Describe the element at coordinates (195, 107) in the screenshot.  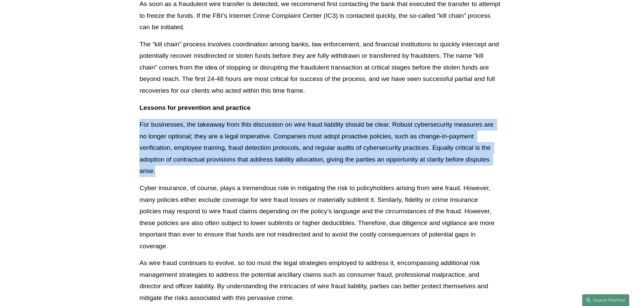
I see `strong: Lessons for prevention and practice` at that location.